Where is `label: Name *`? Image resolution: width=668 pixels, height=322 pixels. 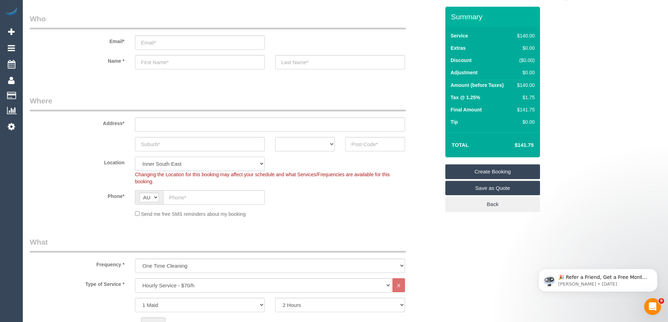 label: Name * is located at coordinates (77, 60).